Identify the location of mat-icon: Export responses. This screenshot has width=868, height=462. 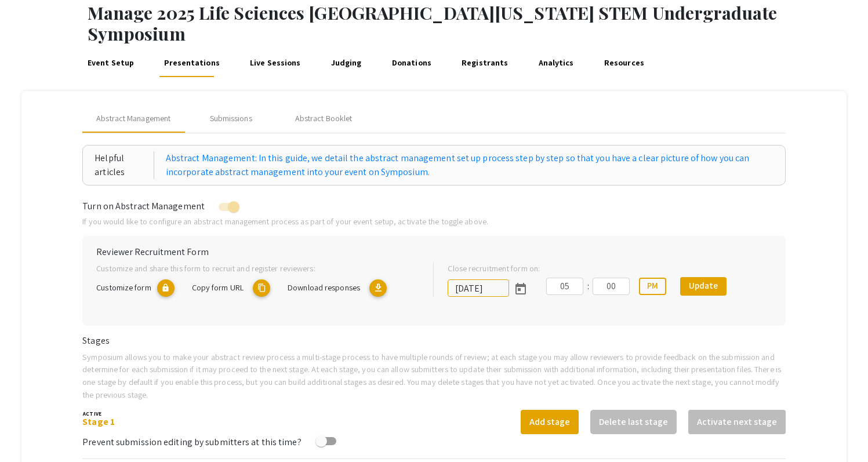
(378, 288).